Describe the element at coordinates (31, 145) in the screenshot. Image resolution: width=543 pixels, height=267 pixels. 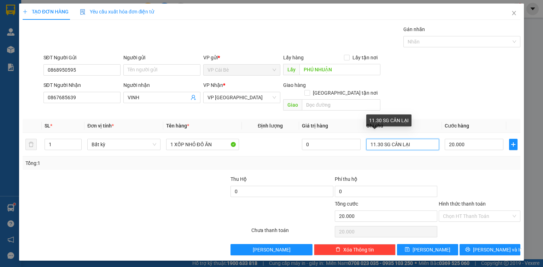
I see `button: delete` at that location.